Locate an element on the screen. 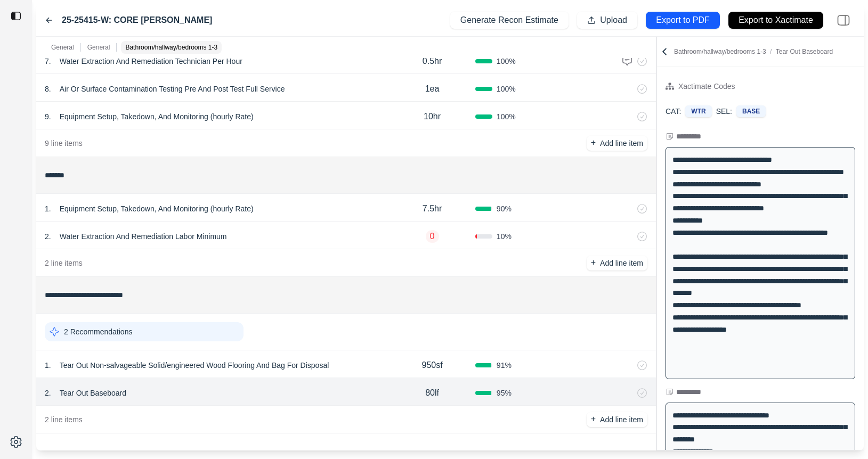 This screenshot has width=868, height=459. img: right-panel.svg is located at coordinates (843, 20).